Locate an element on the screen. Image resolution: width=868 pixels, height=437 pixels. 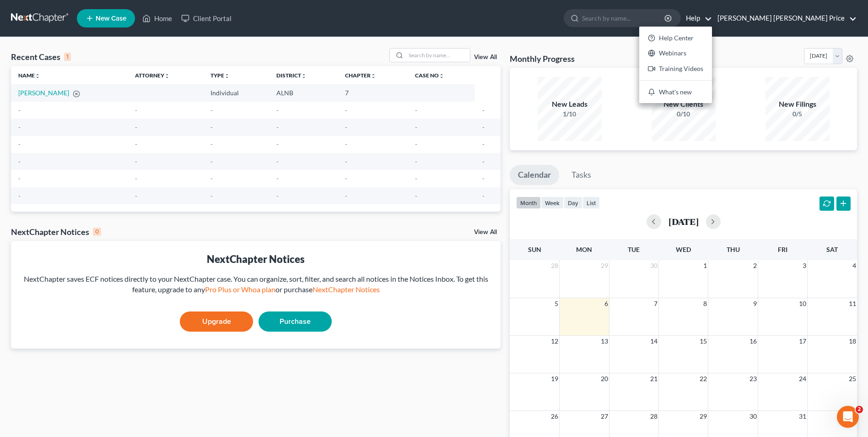
a: Districtunfold_more is located at coordinates (291, 75).